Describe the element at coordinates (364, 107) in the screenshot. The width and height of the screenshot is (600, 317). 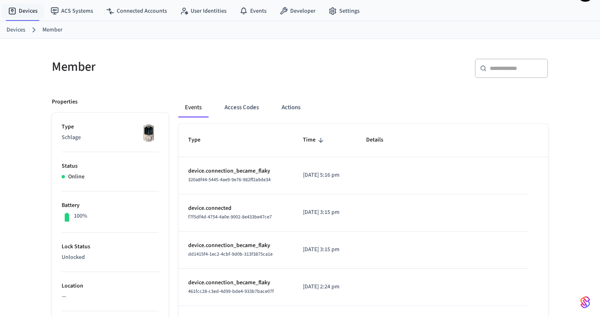
I see `div: ant example` at that location.